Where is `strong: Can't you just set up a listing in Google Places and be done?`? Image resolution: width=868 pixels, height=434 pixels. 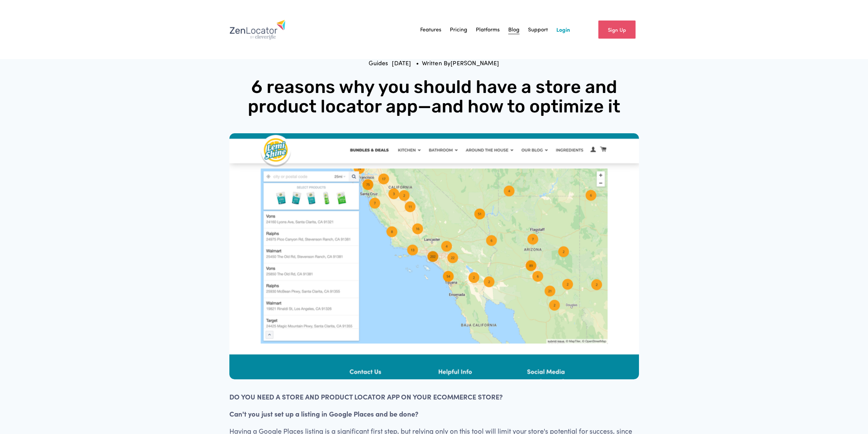 strong: Can't you just set up a listing in Google Places and be done? is located at coordinates (324, 413).